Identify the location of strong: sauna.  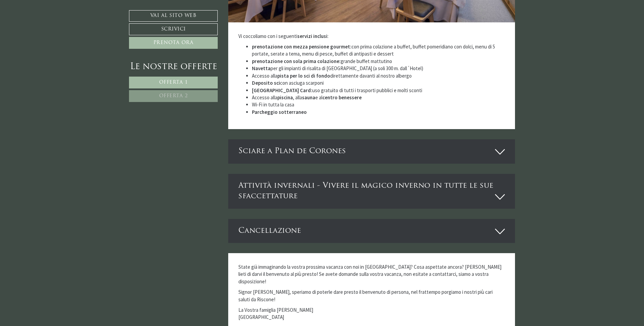
(308, 97).